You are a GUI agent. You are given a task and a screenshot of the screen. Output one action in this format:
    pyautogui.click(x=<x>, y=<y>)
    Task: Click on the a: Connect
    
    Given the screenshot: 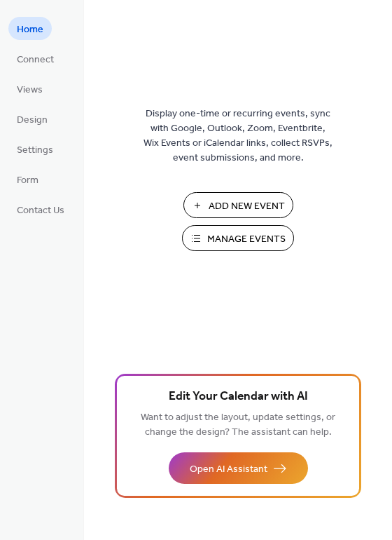 What is the action you would take?
    pyautogui.click(x=35, y=58)
    